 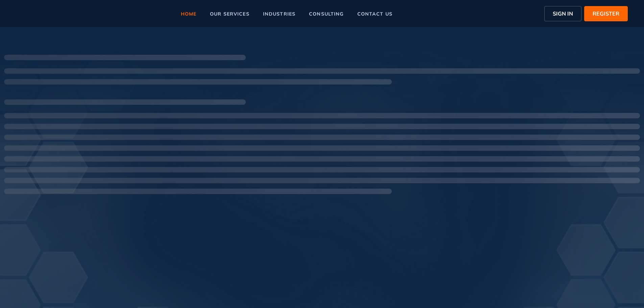 I want to click on span: home, so click(x=189, y=14).